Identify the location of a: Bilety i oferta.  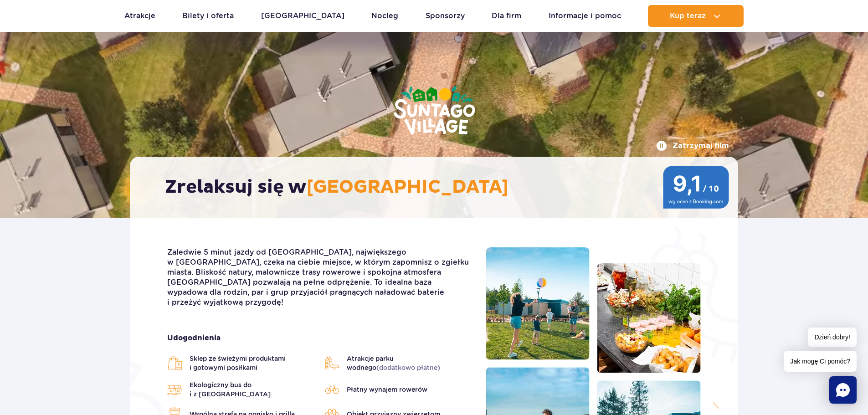
(208, 16).